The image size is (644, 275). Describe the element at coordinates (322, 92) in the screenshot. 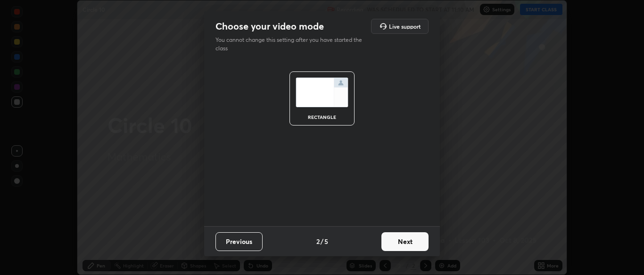

I see `img: normalScreenIcon.ae25ed63.svg` at that location.